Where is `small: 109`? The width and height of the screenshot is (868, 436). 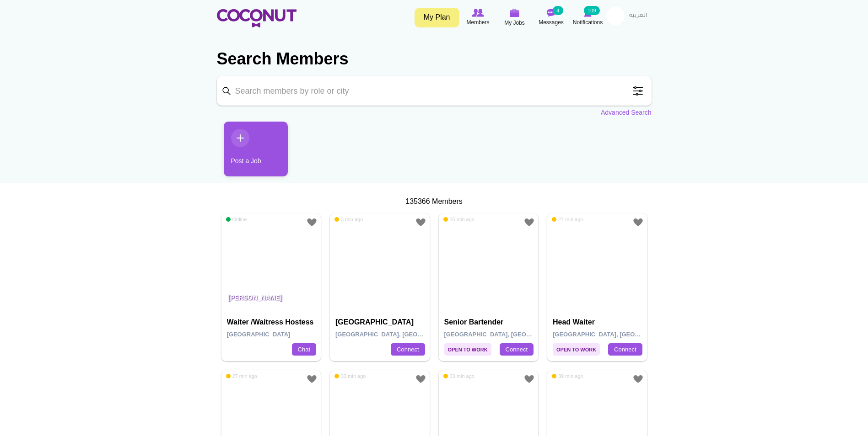
small: 109 is located at coordinates (592, 11).